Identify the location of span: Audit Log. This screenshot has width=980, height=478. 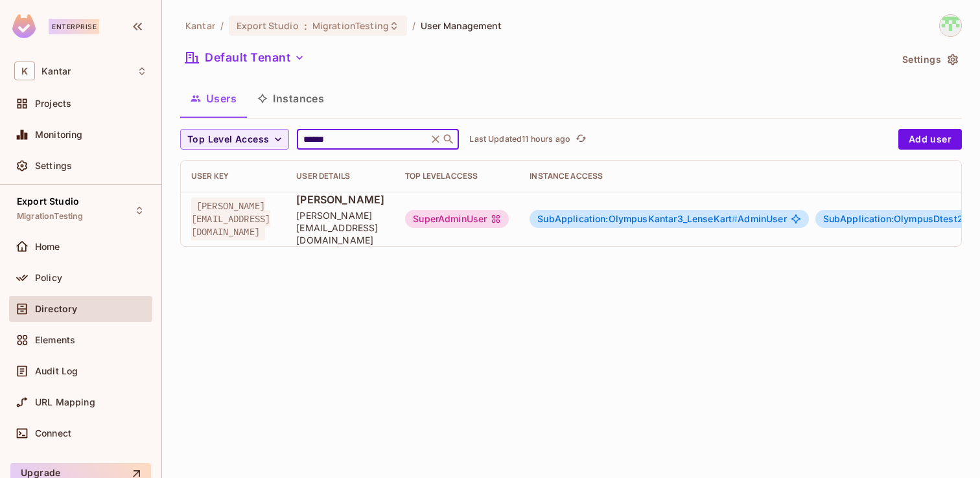
(57, 372).